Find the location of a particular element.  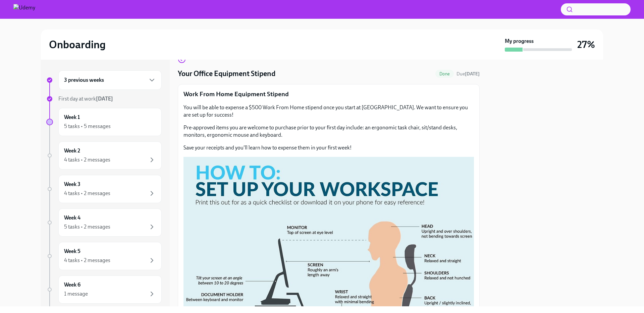

h2: Onboarding is located at coordinates (77, 45).